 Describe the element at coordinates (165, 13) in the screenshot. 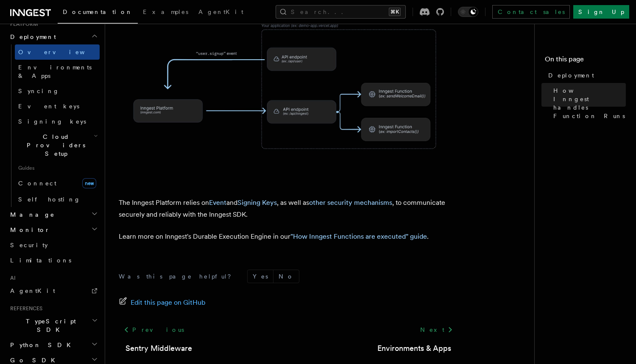

I see `a: Examples` at that location.